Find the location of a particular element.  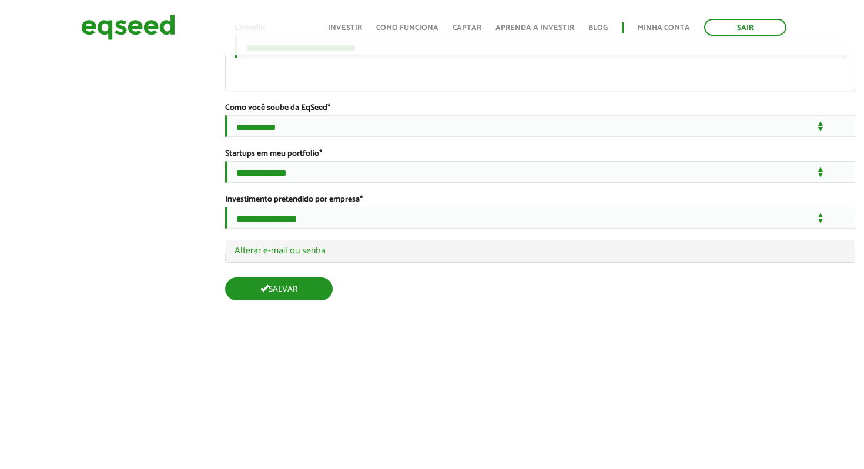

a: Captar is located at coordinates (467, 28).